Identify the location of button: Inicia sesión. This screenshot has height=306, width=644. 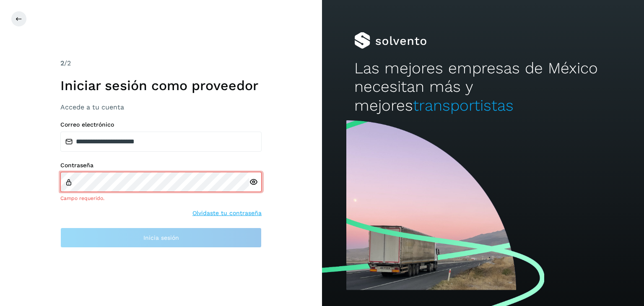
(161, 238).